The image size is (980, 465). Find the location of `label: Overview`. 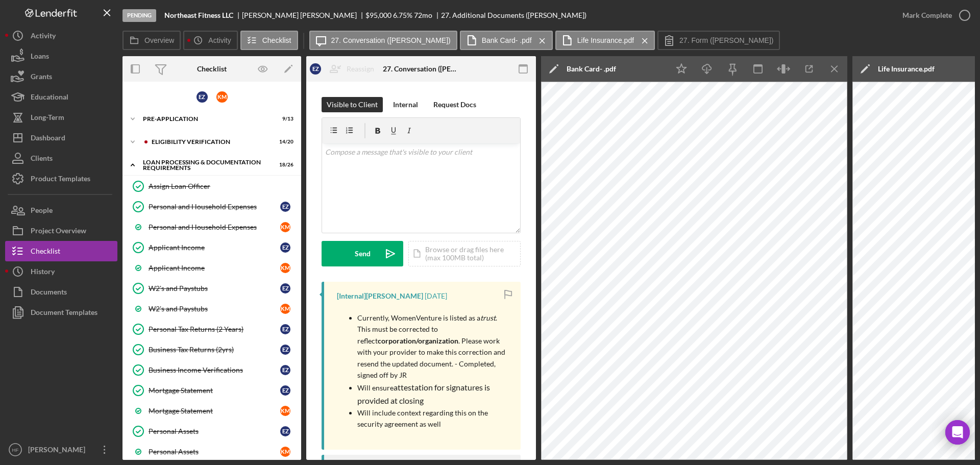

label: Overview is located at coordinates (159, 40).